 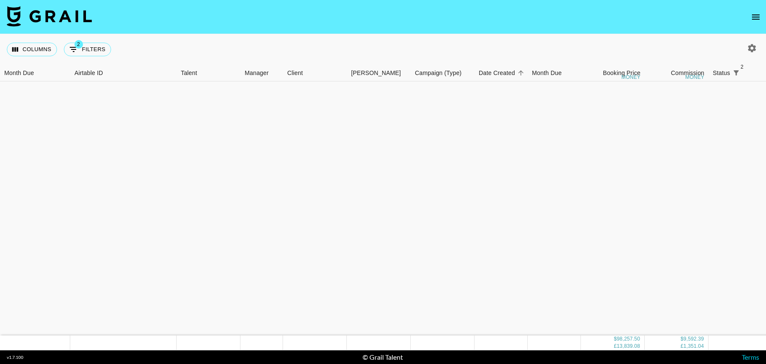 I want to click on button: Select columns, so click(x=32, y=49).